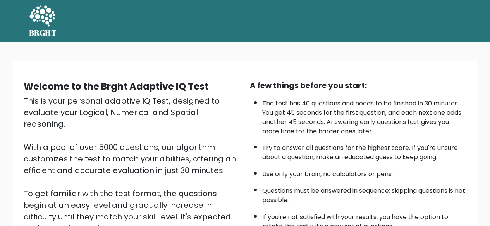 Image resolution: width=490 pixels, height=226 pixels. What do you see at coordinates (43, 21) in the screenshot?
I see `a: BRGHT` at bounding box center [43, 21].